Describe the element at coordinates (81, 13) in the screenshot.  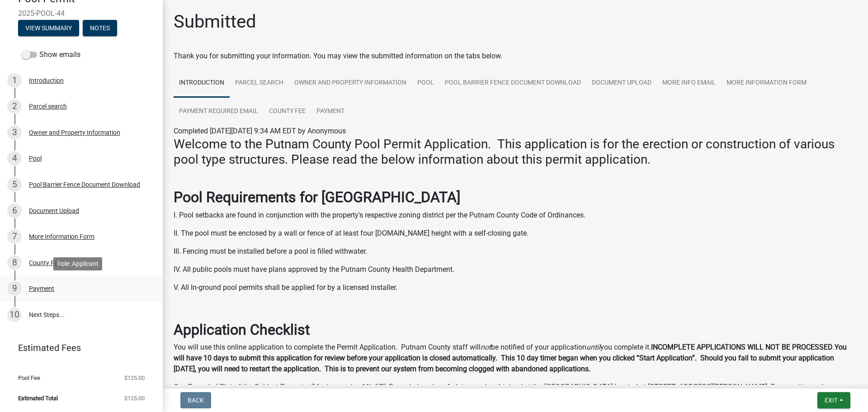
I see `span: 2025-POOL-44` at that location.